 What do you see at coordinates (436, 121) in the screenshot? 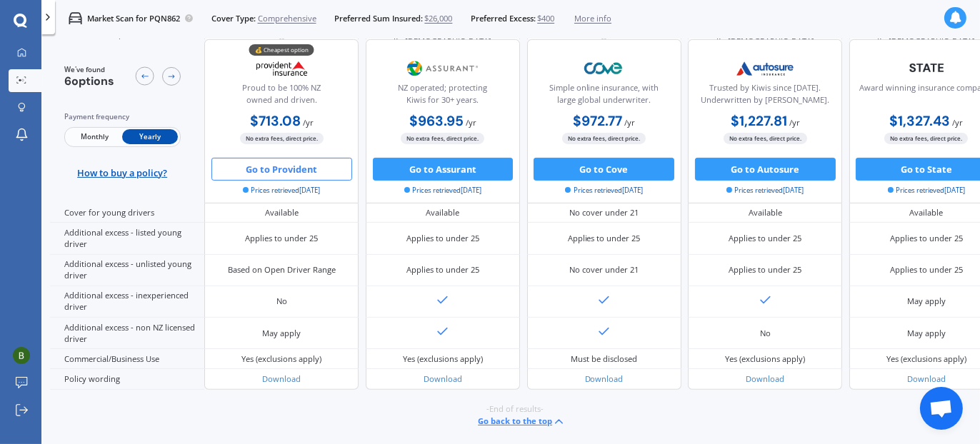
I see `b: $963.95` at bounding box center [436, 121].